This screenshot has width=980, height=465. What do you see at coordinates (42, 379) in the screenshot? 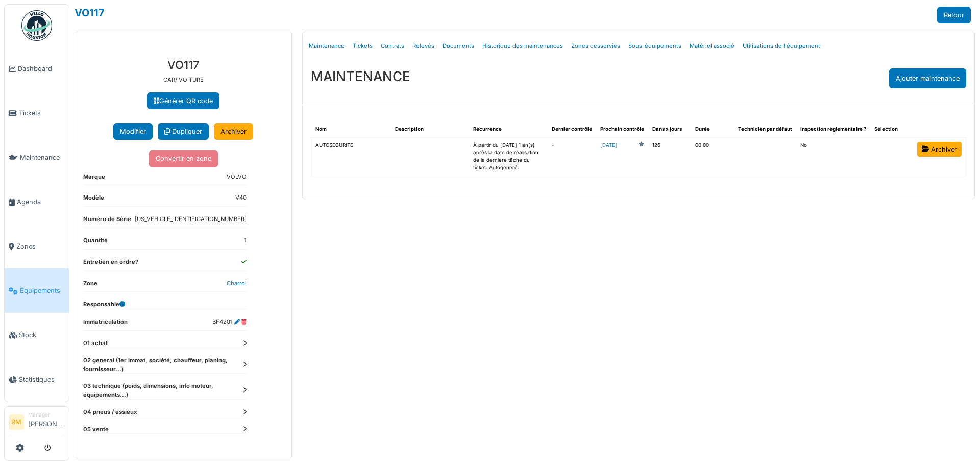
I see `span: Statistiques` at bounding box center [42, 379].